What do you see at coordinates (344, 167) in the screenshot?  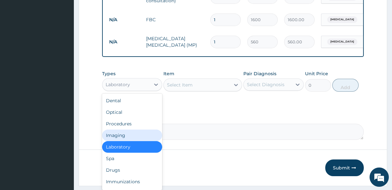 I see `button: Submit` at bounding box center [344, 167].